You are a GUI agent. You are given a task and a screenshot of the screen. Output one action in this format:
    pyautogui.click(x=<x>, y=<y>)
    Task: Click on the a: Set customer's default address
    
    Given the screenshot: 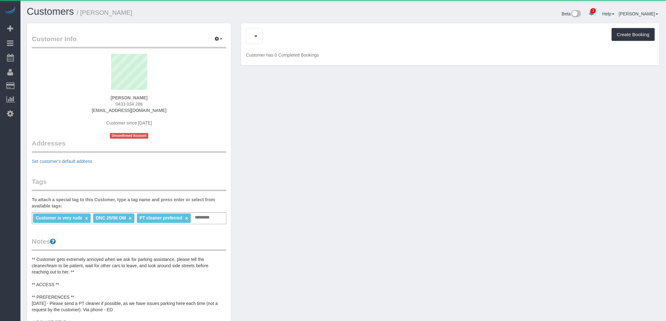 What is the action you would take?
    pyautogui.click(x=62, y=161)
    